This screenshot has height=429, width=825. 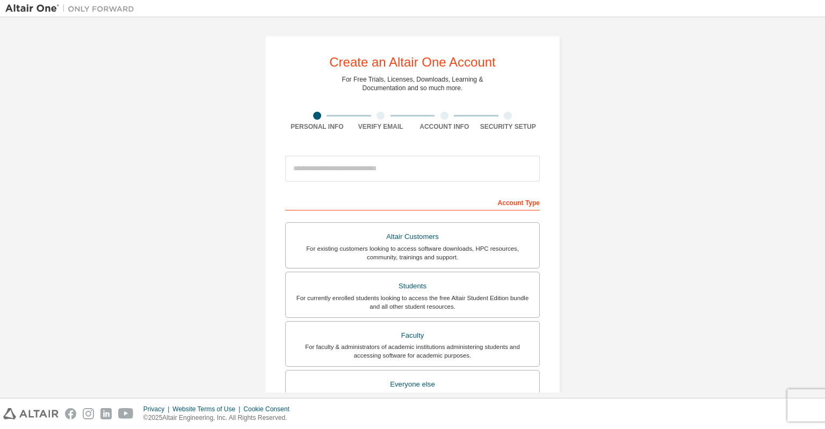 What do you see at coordinates (106, 413) in the screenshot?
I see `img: linkedin.svg` at bounding box center [106, 413].